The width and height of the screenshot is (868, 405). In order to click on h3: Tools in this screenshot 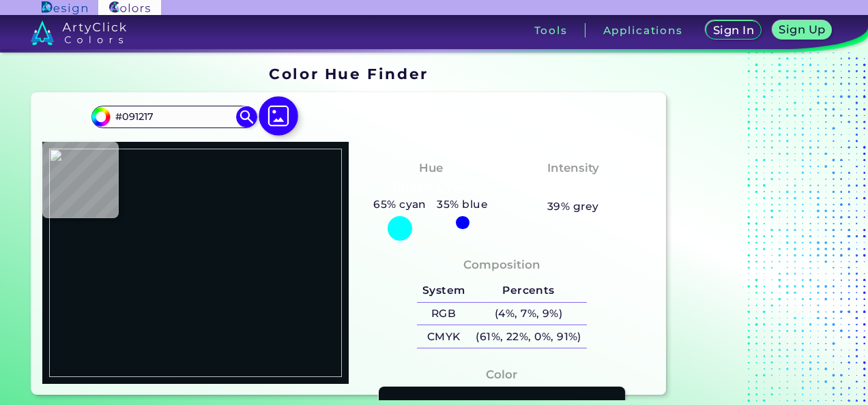, I will do `click(551, 30)`.